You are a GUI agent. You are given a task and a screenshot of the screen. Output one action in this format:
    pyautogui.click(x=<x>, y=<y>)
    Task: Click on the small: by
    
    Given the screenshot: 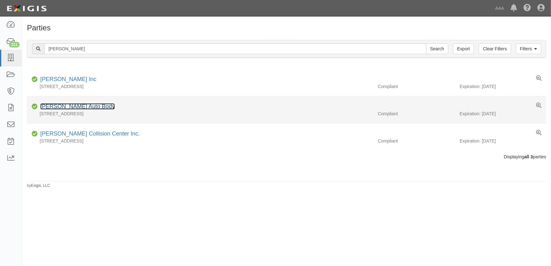 What is the action you would take?
    pyautogui.click(x=38, y=186)
    